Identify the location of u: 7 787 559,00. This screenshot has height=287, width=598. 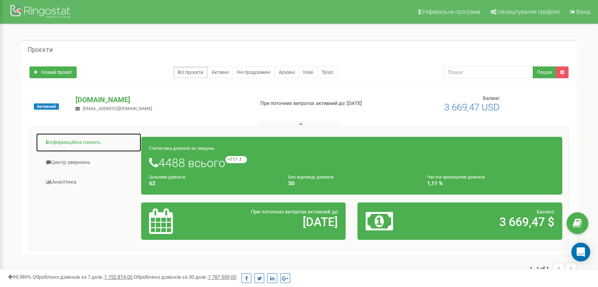
(222, 277).